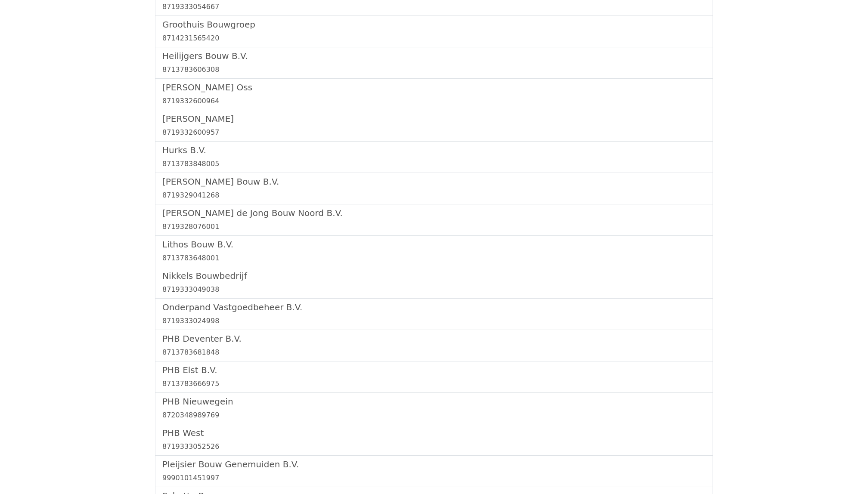 This screenshot has width=868, height=494. What do you see at coordinates (434, 251) in the screenshot?
I see `a: Lithos Bouw B.V.8713783648001` at bounding box center [434, 251].